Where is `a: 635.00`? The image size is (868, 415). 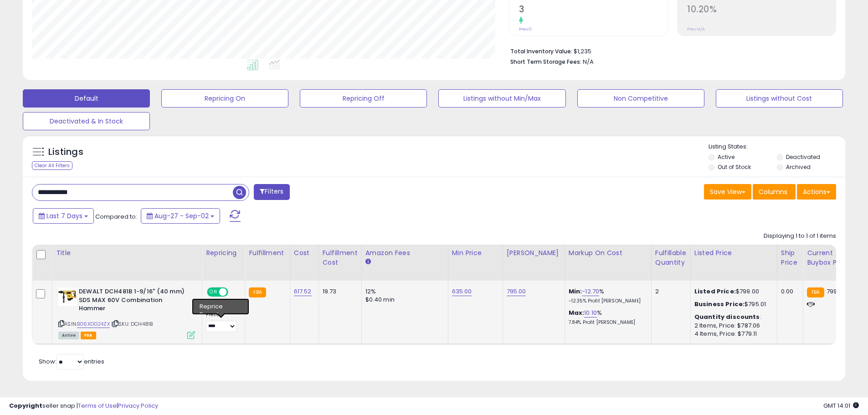 a: 635.00 is located at coordinates (462, 291).